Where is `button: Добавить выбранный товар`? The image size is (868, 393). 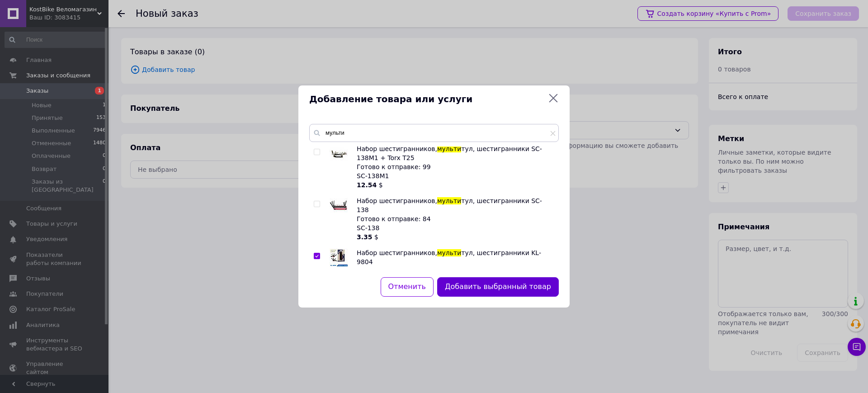 button: Добавить выбранный товар is located at coordinates (498, 286).